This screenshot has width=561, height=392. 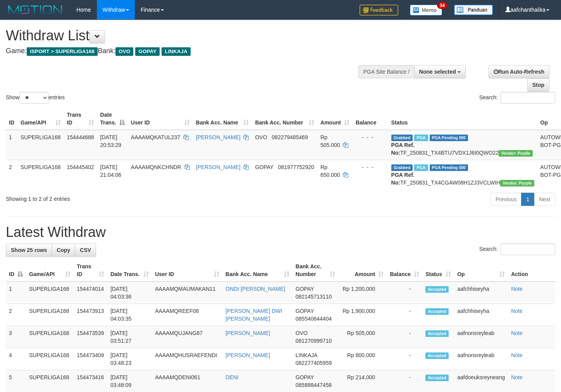 What do you see at coordinates (314, 340) in the screenshot?
I see `span: Copy 081270999710 to clipboard` at bounding box center [314, 340].